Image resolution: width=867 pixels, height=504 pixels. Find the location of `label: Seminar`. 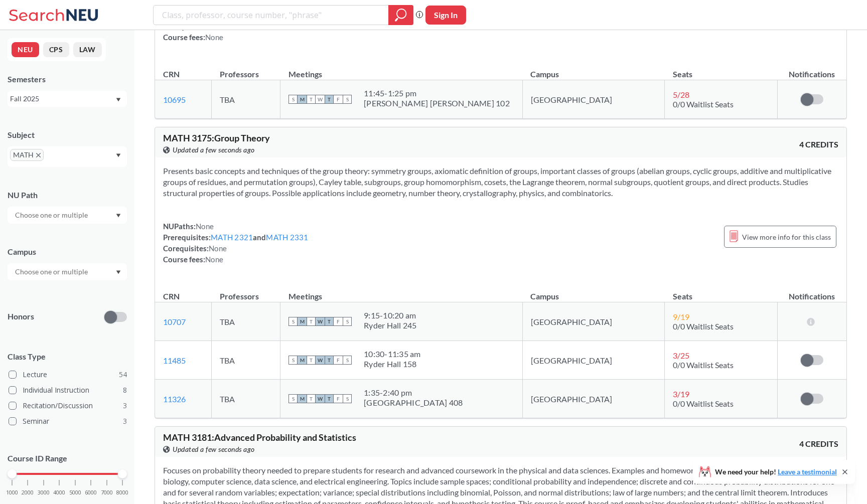

label: Seminar is located at coordinates (68, 422).